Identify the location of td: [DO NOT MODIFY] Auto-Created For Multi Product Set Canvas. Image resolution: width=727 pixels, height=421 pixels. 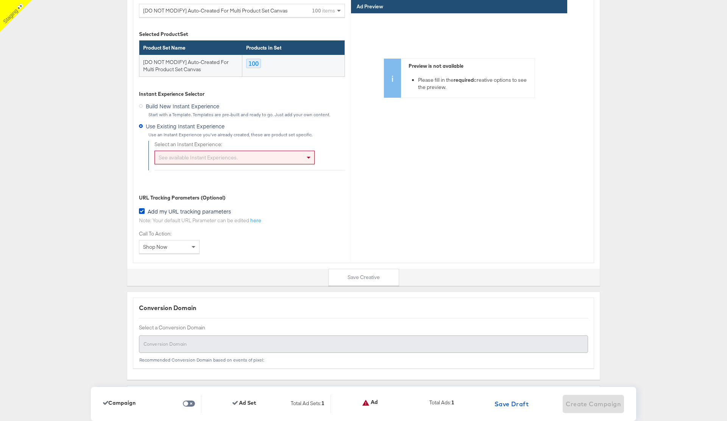
(191, 66).